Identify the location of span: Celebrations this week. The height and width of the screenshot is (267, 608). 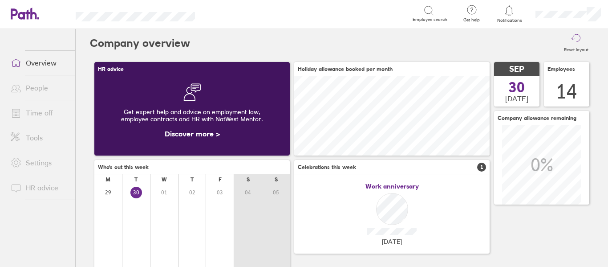
(327, 167).